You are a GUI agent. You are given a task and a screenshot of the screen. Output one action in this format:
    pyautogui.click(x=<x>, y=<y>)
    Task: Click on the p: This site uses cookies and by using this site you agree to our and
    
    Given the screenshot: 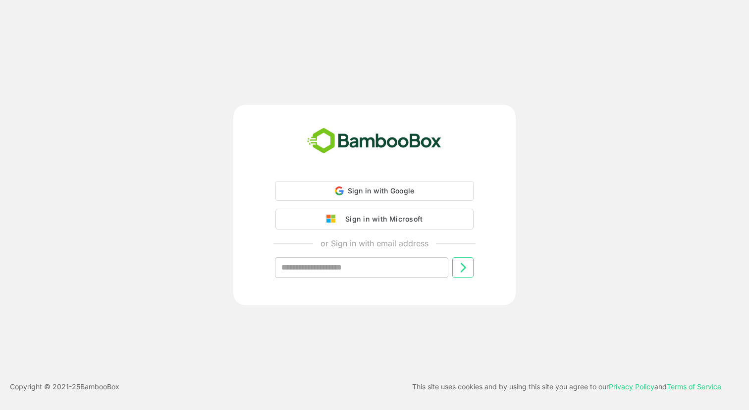 What is the action you would take?
    pyautogui.click(x=566, y=387)
    